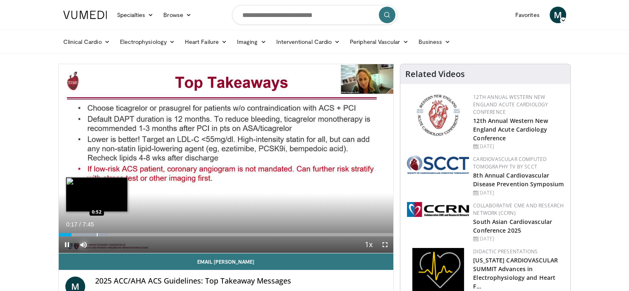 The height and width of the screenshot is (291, 629). I want to click on a: Specialties, so click(135, 15).